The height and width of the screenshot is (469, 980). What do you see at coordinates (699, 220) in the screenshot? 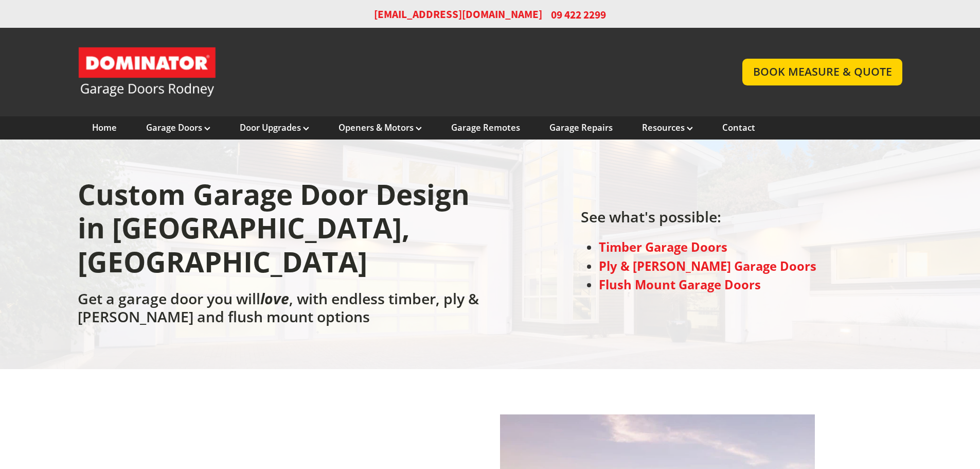
I see `h2: See what's possible:` at bounding box center [699, 220].